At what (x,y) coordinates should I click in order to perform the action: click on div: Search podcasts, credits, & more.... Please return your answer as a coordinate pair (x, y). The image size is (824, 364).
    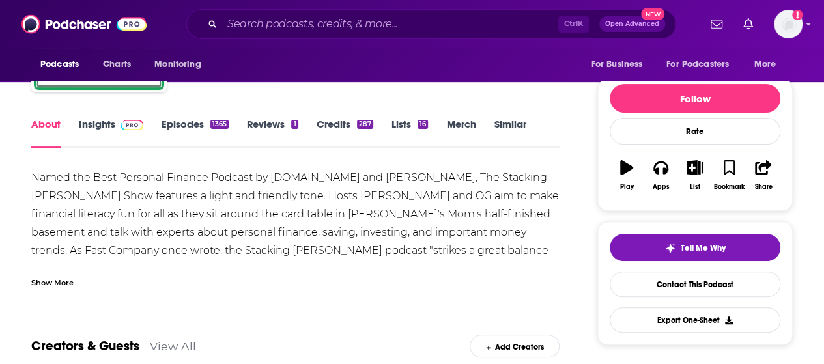
    Looking at the image, I should click on (431, 24).